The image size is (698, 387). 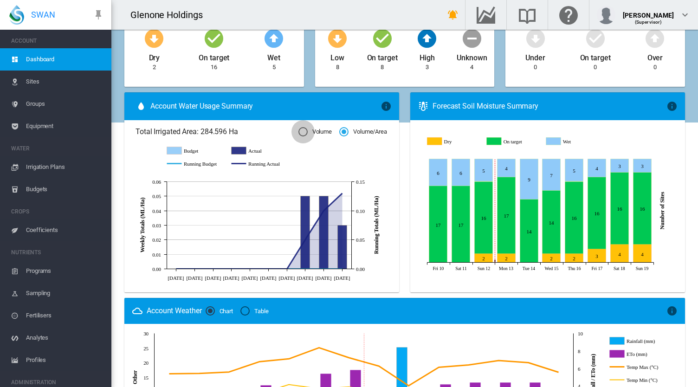 I want to click on tspan: 6, so click(x=579, y=368).